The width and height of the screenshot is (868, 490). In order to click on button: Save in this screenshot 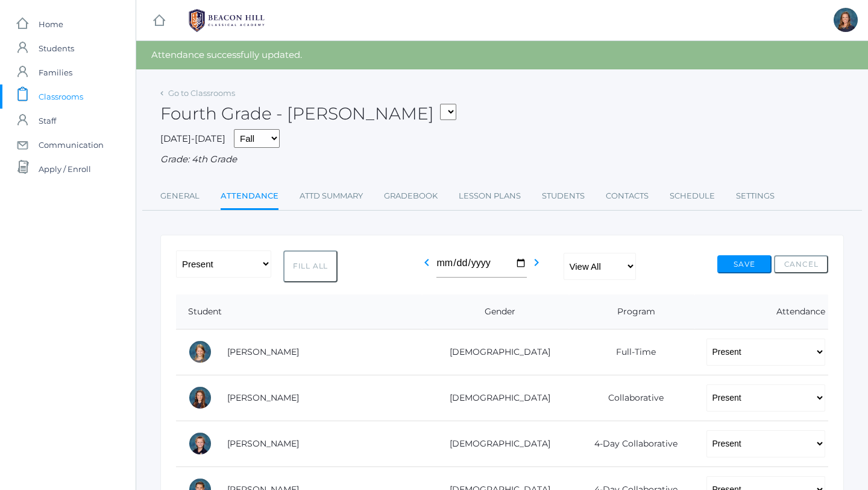, I will do `click(744, 264)`.